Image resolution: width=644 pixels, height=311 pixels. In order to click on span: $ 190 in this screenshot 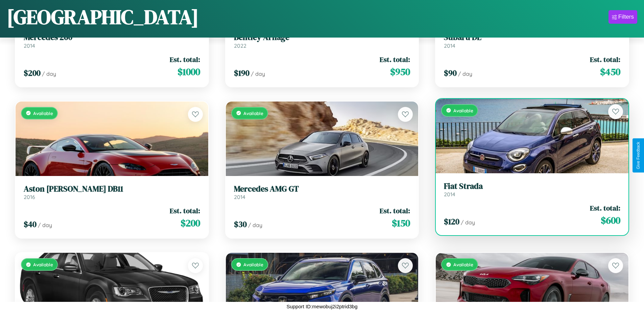, I will do `click(242, 73)`.